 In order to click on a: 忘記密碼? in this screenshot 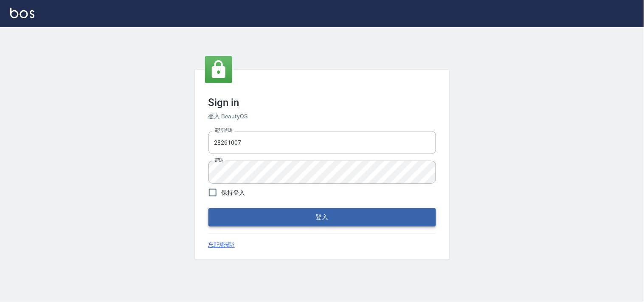, I will do `click(222, 245)`.